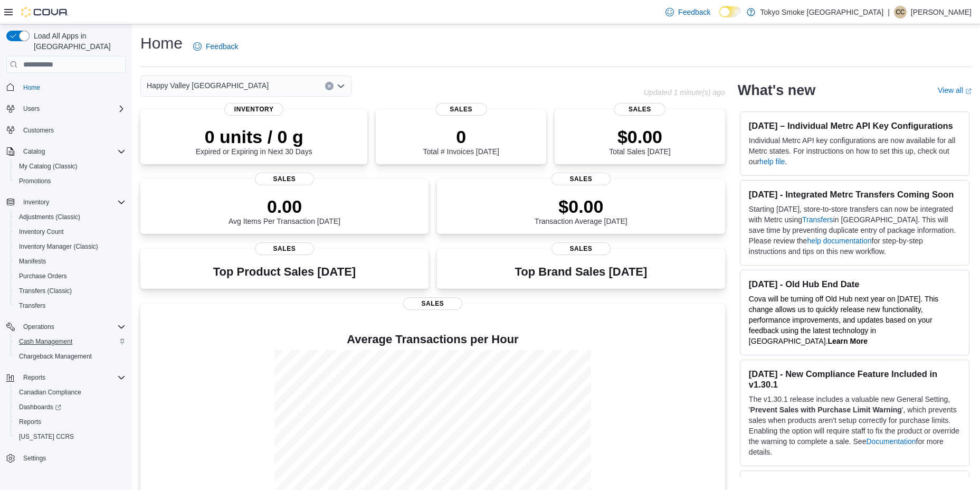 This screenshot has width=980, height=490. I want to click on span: Chargeback Management, so click(56, 356).